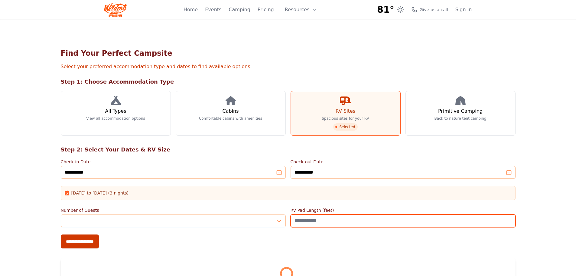 This screenshot has height=276, width=576. Describe the element at coordinates (116, 118) in the screenshot. I see `p: View all accommodation options` at that location.